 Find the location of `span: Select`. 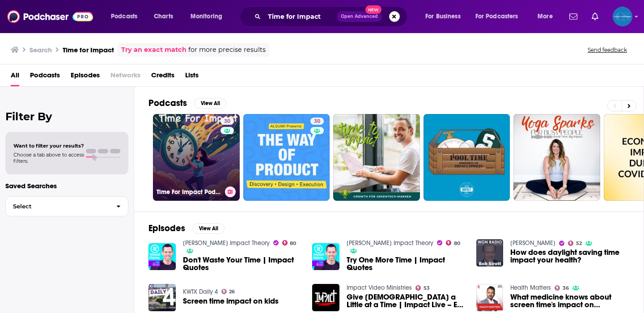

span: Select is located at coordinates (57, 206).